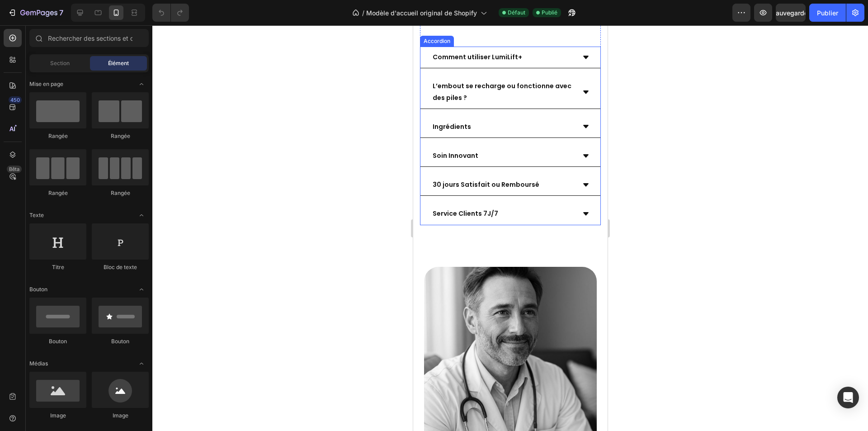 The height and width of the screenshot is (431, 868). Describe the element at coordinates (73, 159) in the screenshot. I see `p: 30 jours Satisfait ou Remboursé` at that location.